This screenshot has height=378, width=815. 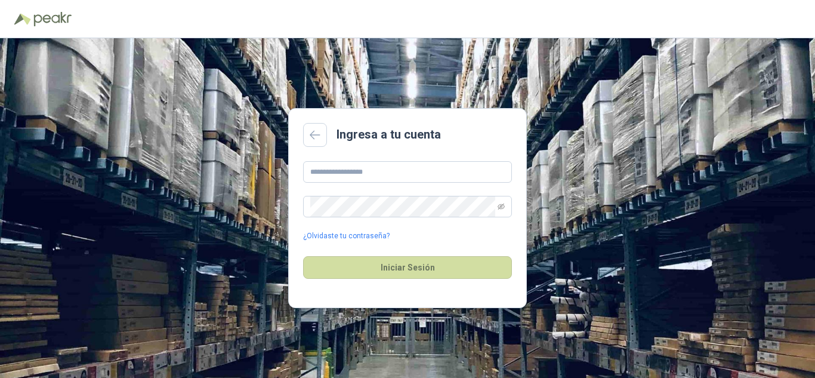 I want to click on img: Logo, so click(x=23, y=19).